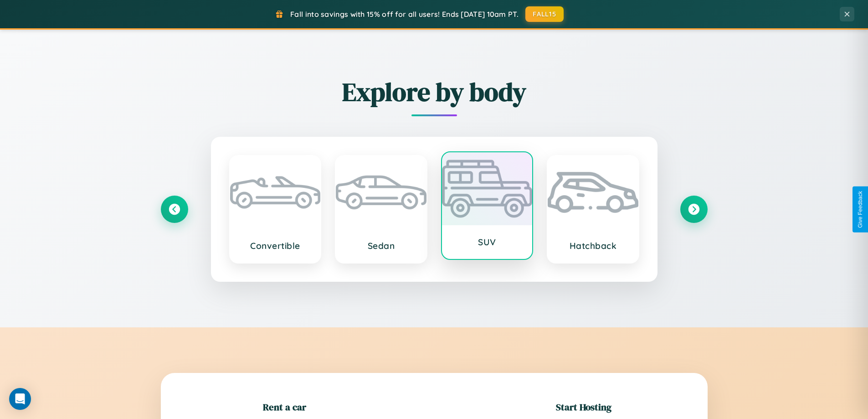 The image size is (868, 419). What do you see at coordinates (487, 242) in the screenshot?
I see `h3: SUV` at bounding box center [487, 242].